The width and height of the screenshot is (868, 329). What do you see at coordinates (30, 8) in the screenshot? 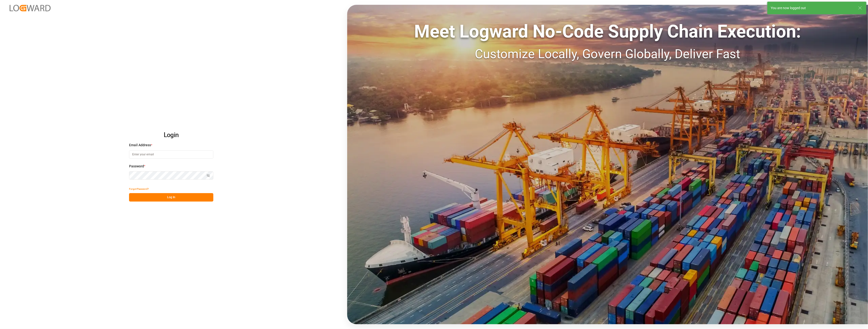
I see `img: Logward_new_orange.png` at bounding box center [30, 8].